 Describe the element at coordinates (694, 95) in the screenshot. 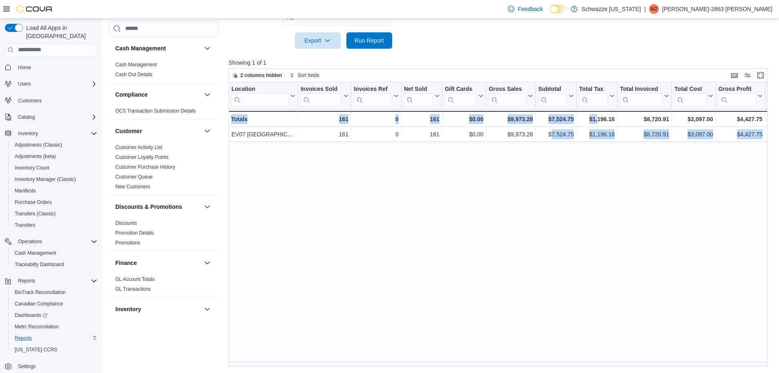

I see `button: Total Cost` at that location.